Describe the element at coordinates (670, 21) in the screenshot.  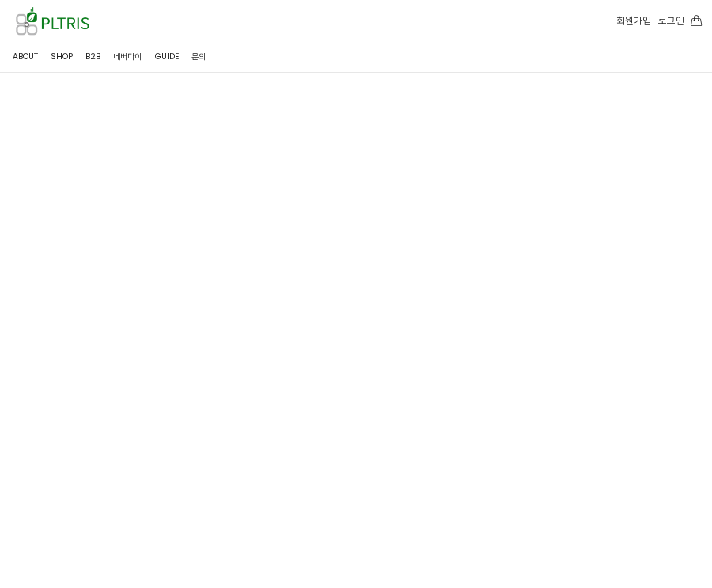
I see `a: 로그인` at that location.